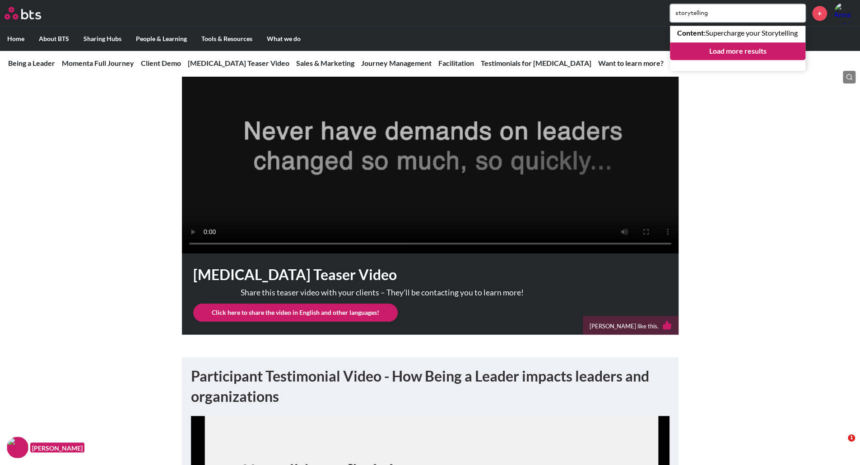 The image size is (860, 465). Describe the element at coordinates (18, 448) in the screenshot. I see `img: F` at that location.